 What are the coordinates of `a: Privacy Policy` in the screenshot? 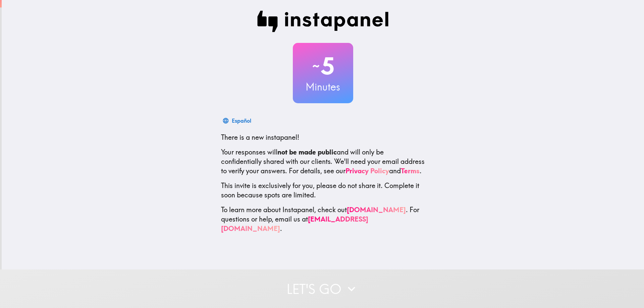 It's located at (367, 170).